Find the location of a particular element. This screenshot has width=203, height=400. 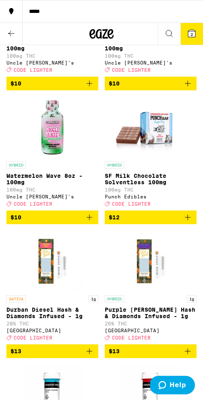

span: 2 is located at coordinates (192, 34).